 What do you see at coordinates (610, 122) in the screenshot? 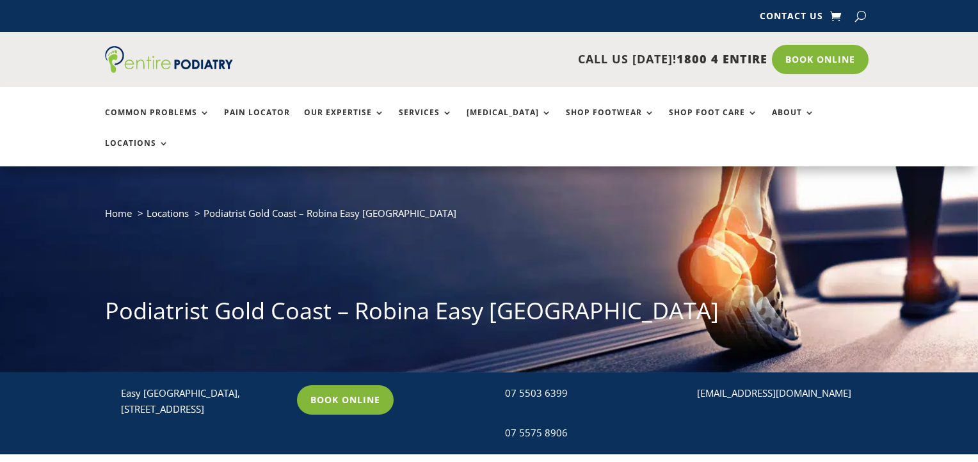
I see `a: Shop Footwear` at bounding box center [610, 122].